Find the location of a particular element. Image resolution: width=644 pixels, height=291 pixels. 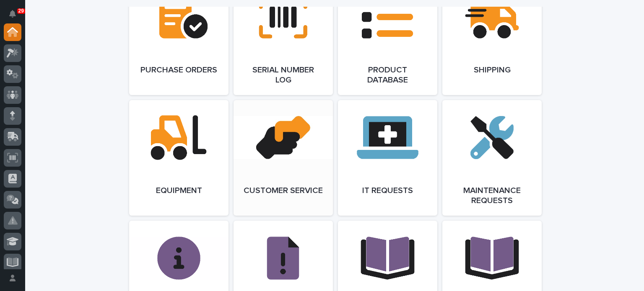

a: Maintenance Requests is located at coordinates (491, 158).